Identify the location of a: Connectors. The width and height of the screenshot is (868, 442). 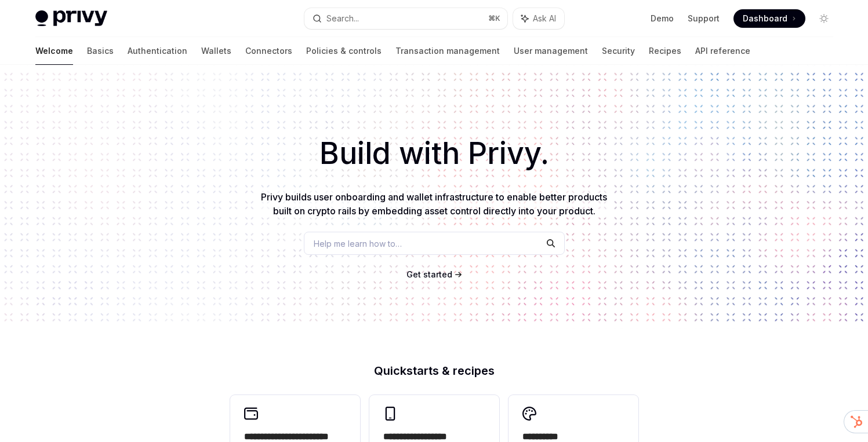
(269, 51).